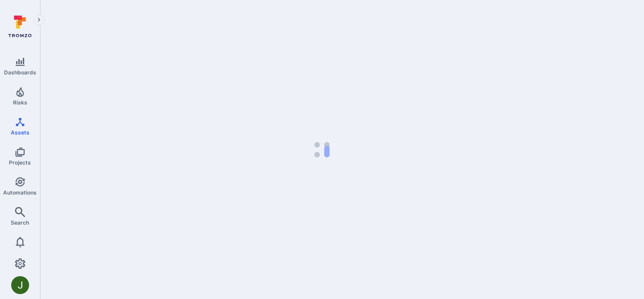 The height and width of the screenshot is (299, 644). Describe the element at coordinates (20, 285) in the screenshot. I see `img: ACg8ocJb5u1MqhRZCS4qt_lttNeNnvlQtAsFnznmah6JoQoAHxP7zA=s96-c` at that location.